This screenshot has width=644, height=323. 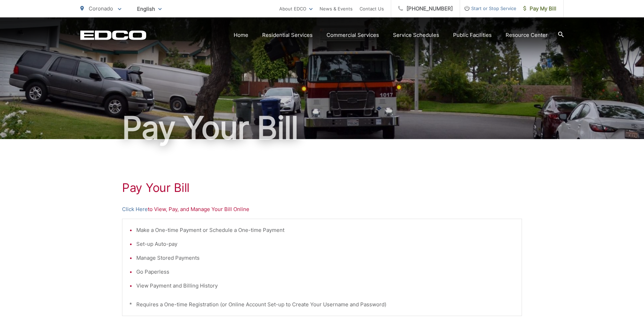 I want to click on a: News & Events, so click(x=336, y=9).